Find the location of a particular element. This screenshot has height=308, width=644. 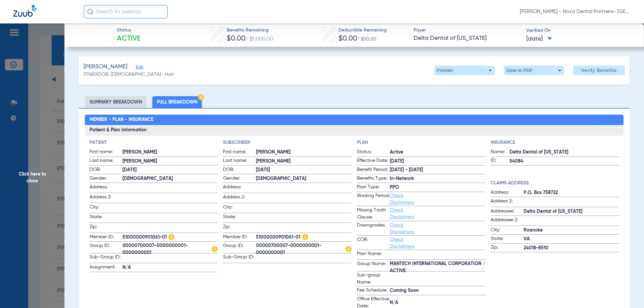

span: State: is located at coordinates (507, 240).